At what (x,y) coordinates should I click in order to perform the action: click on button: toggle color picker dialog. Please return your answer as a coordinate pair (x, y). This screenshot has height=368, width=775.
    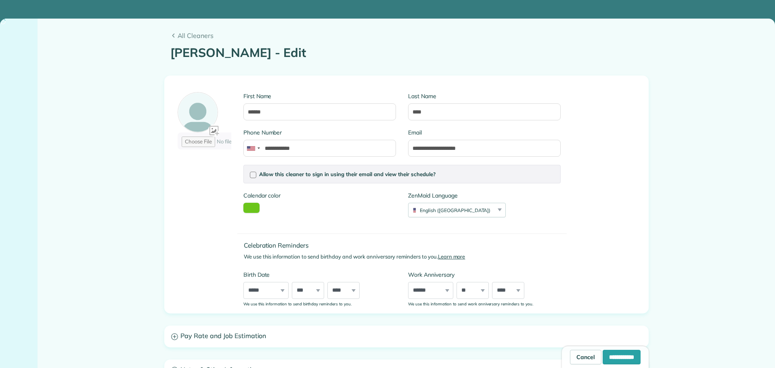
    Looking at the image, I should click on (252, 208).